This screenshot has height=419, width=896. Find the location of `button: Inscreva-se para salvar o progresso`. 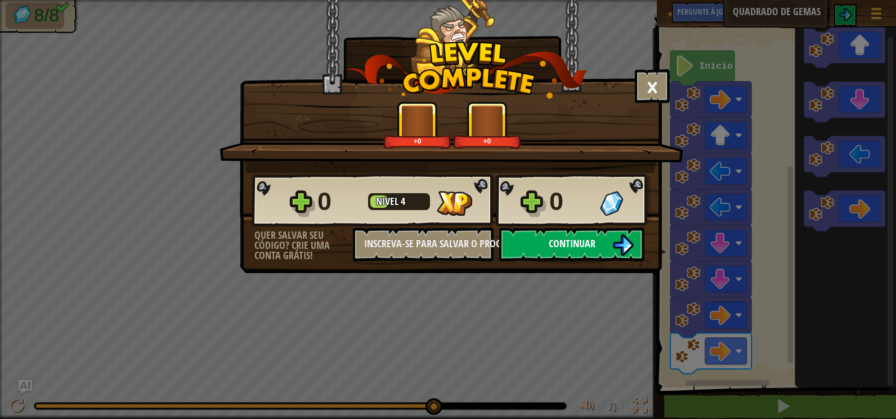

button: Inscreva-se para salvar o progresso is located at coordinates (423, 244).